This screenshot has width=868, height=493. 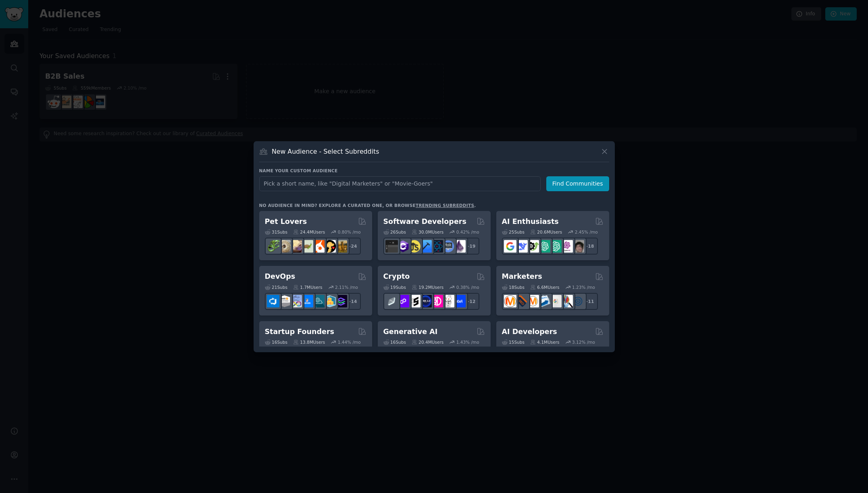 I want to click on h2: Marketers, so click(x=522, y=277).